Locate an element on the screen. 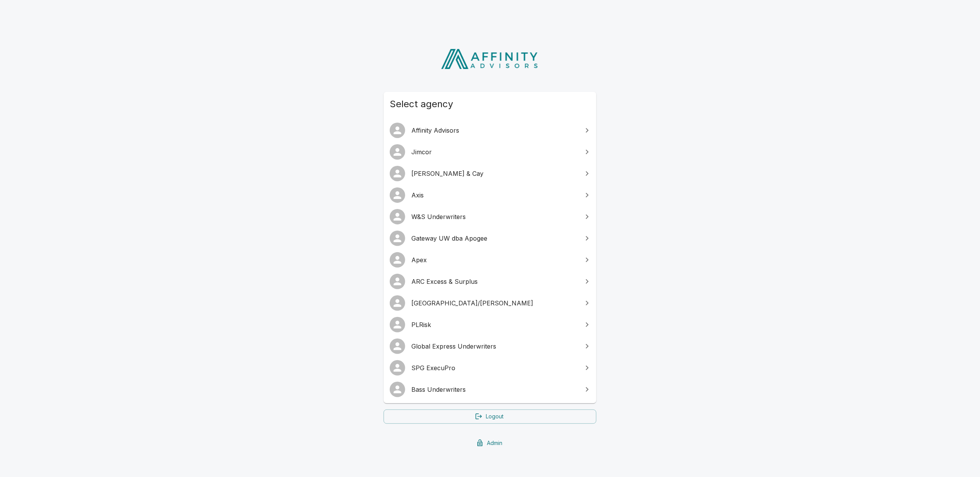 Image resolution: width=980 pixels, height=477 pixels. span: Axis is located at coordinates (495, 195).